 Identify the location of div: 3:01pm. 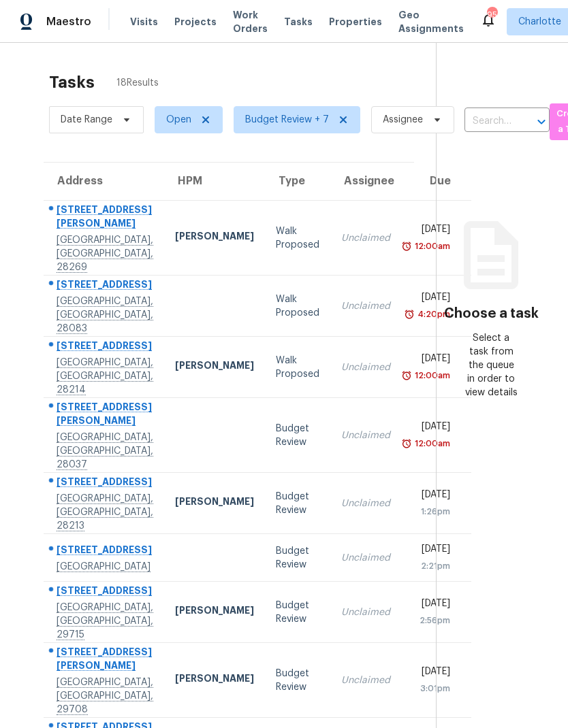
(431, 689).